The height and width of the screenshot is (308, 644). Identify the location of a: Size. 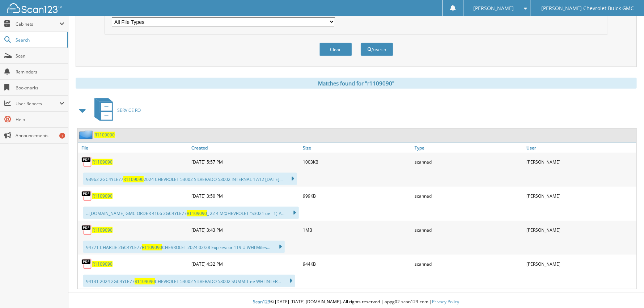
(357, 148).